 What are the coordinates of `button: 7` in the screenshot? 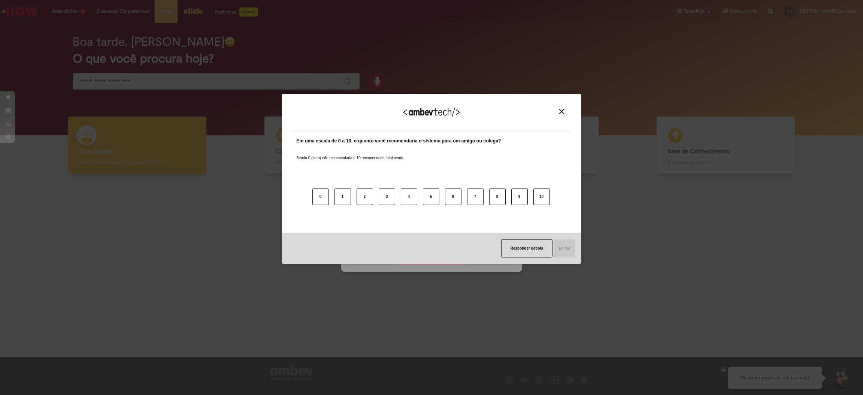 It's located at (475, 197).